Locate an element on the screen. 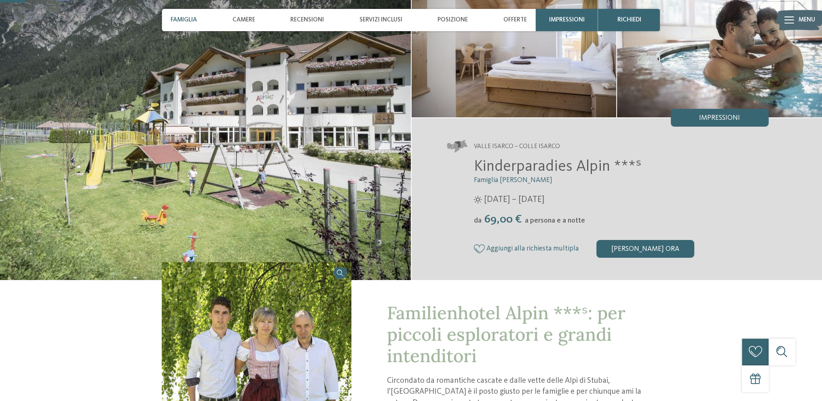 The width and height of the screenshot is (822, 401). span: 69,00 € is located at coordinates (503, 219).